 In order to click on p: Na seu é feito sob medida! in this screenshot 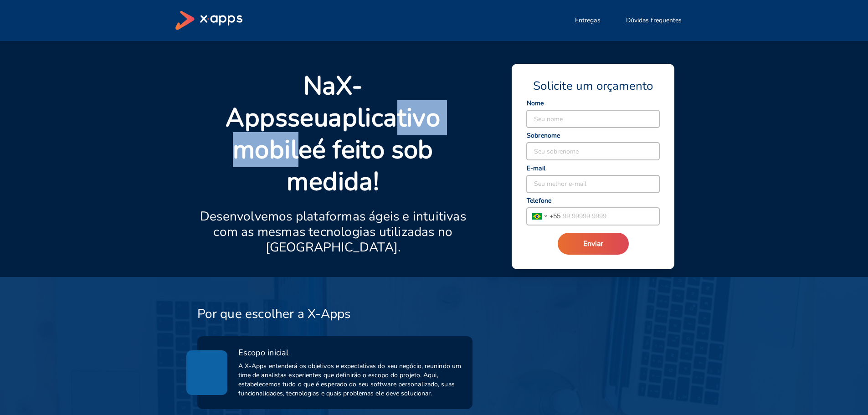, I will do `click(333, 134)`.